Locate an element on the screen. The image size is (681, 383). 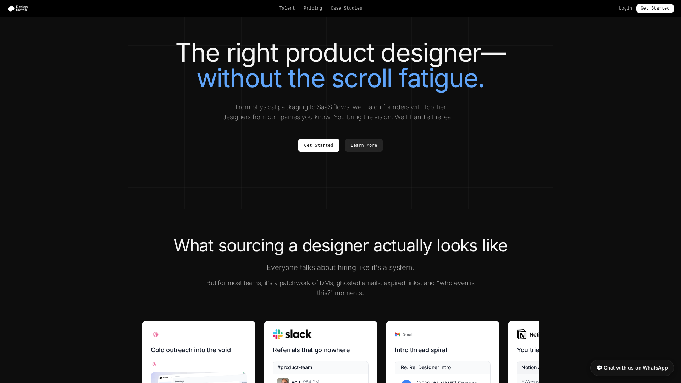
h1: The right product designer— is located at coordinates (341, 65).